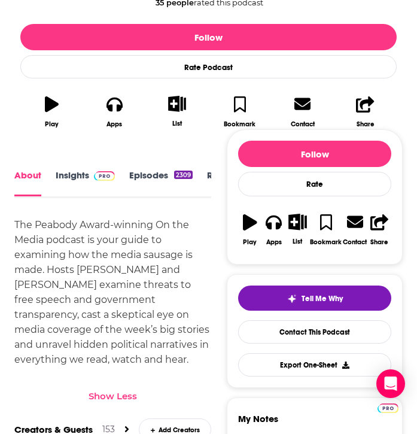 Image resolution: width=417 pixels, height=434 pixels. I want to click on div: 2309, so click(183, 175).